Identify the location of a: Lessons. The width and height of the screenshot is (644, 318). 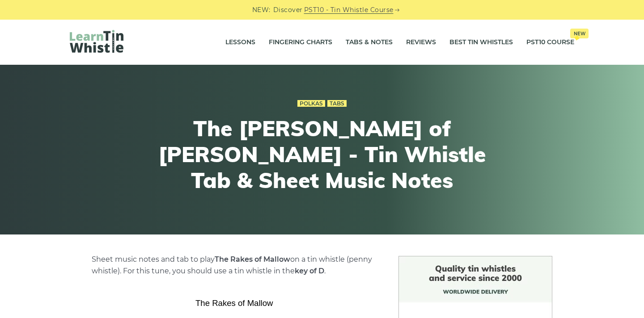
(240, 42).